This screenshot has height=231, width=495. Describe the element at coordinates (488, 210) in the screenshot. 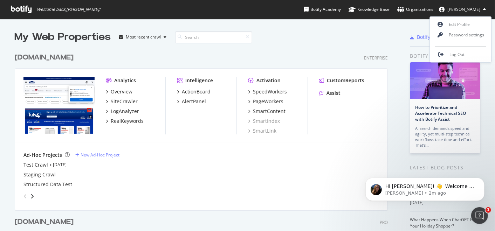

I see `span: 1` at that location.